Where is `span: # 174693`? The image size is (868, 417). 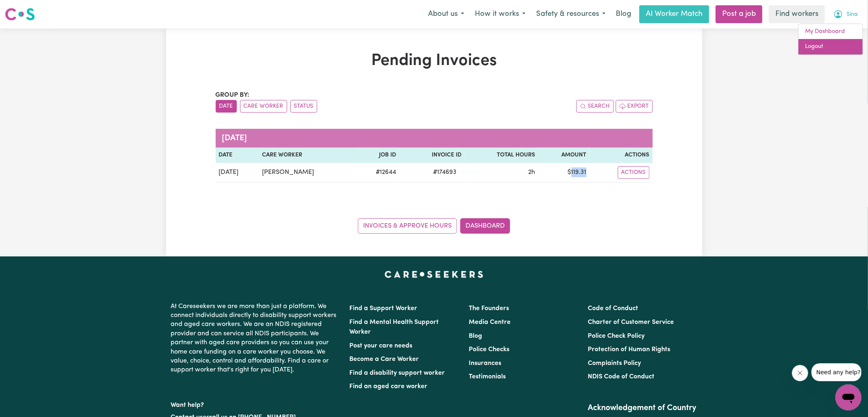 span: # 174693 is located at coordinates (445, 173).